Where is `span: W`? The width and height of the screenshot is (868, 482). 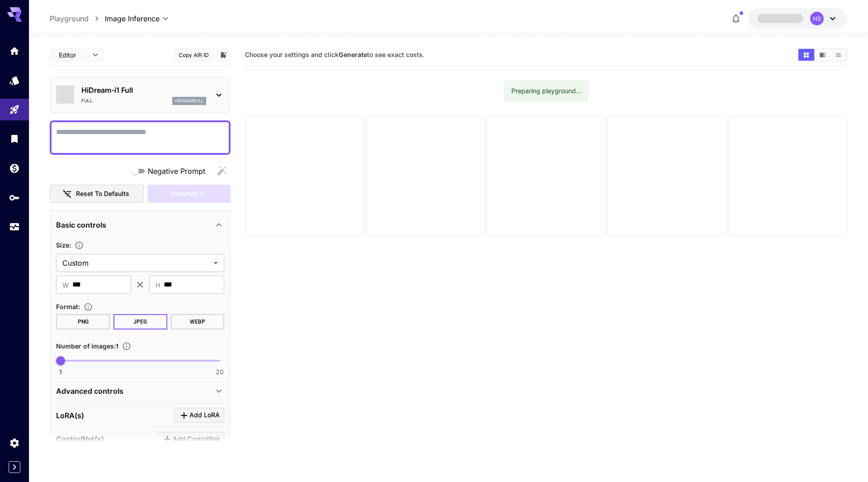
span: W is located at coordinates (66, 285).